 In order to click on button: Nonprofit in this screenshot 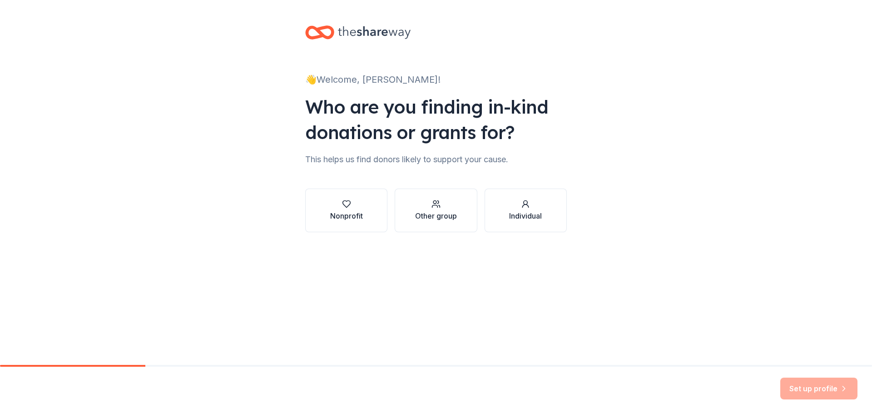, I will do `click(346, 210)`.